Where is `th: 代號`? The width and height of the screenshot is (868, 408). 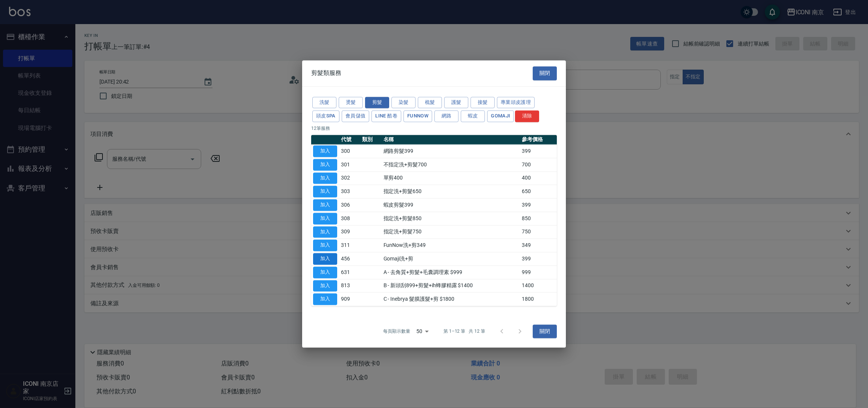
th: 代號 is located at coordinates (350, 140).